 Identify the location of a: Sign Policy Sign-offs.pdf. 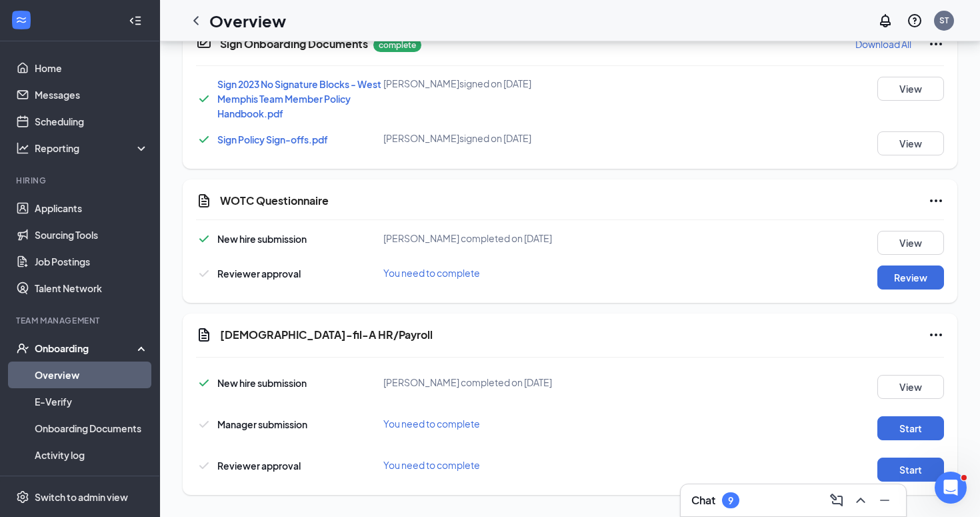
(273, 139).